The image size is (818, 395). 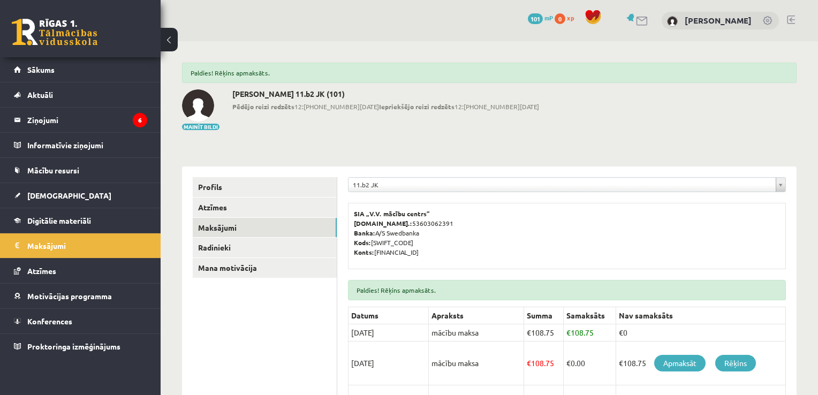 I want to click on span: xp, so click(x=570, y=18).